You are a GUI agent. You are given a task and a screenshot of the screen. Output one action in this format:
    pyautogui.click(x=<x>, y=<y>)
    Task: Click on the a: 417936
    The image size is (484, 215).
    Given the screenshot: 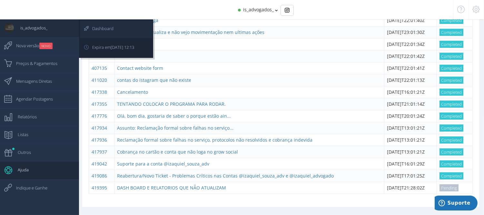 What is the action you would take?
    pyautogui.click(x=99, y=139)
    